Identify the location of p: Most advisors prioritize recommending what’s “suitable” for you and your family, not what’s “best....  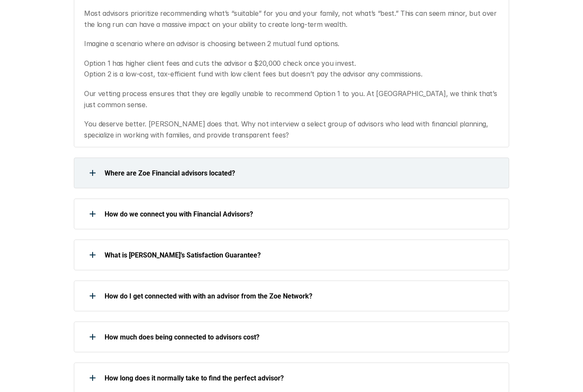
(291, 19).